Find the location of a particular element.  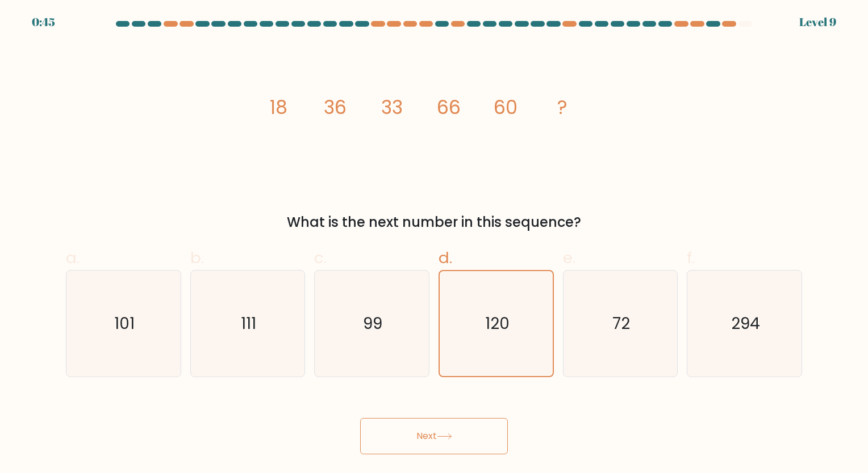

span: e. is located at coordinates (569, 257).